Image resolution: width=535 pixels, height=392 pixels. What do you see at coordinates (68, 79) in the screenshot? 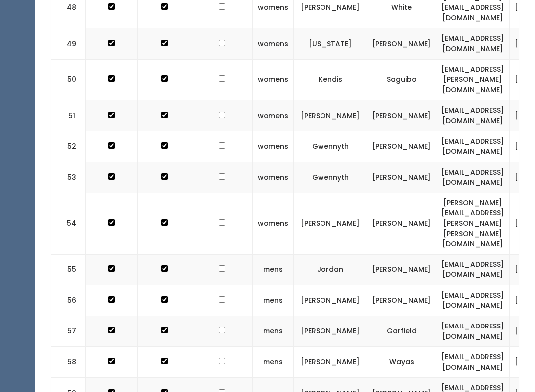
I see `td: 50` at bounding box center [68, 79].